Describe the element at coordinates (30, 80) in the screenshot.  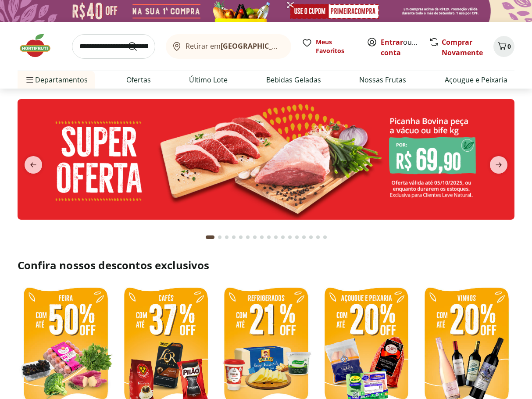
I see `button: Menu` at that location.